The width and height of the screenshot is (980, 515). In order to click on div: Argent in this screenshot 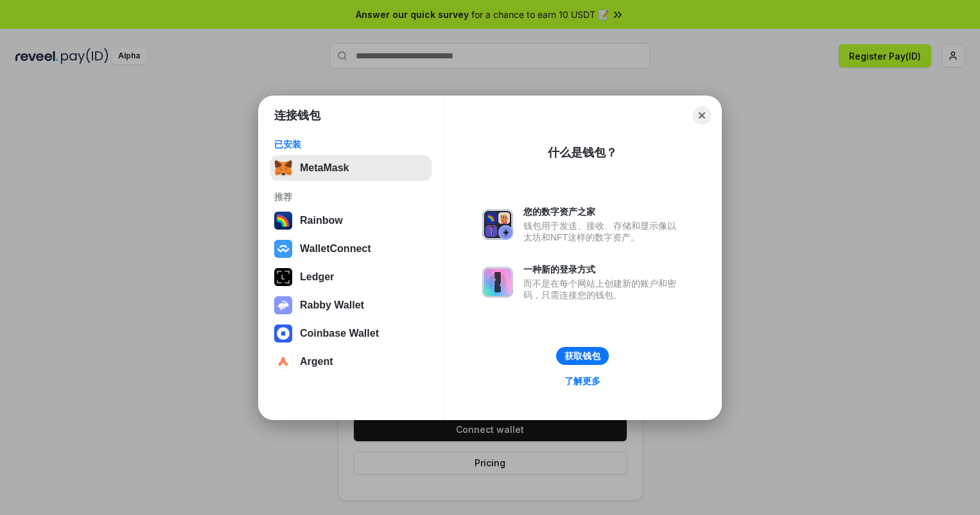, I will do `click(316, 362)`.